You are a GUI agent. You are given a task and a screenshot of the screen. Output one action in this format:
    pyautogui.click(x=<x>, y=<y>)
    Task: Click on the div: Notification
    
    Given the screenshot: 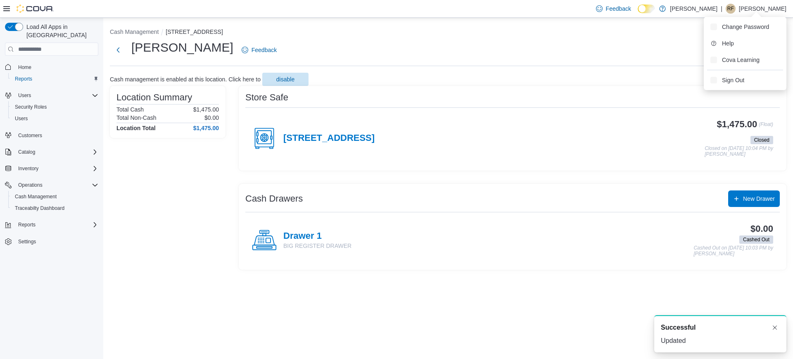 What is the action you would take?
    pyautogui.click(x=720, y=328)
    